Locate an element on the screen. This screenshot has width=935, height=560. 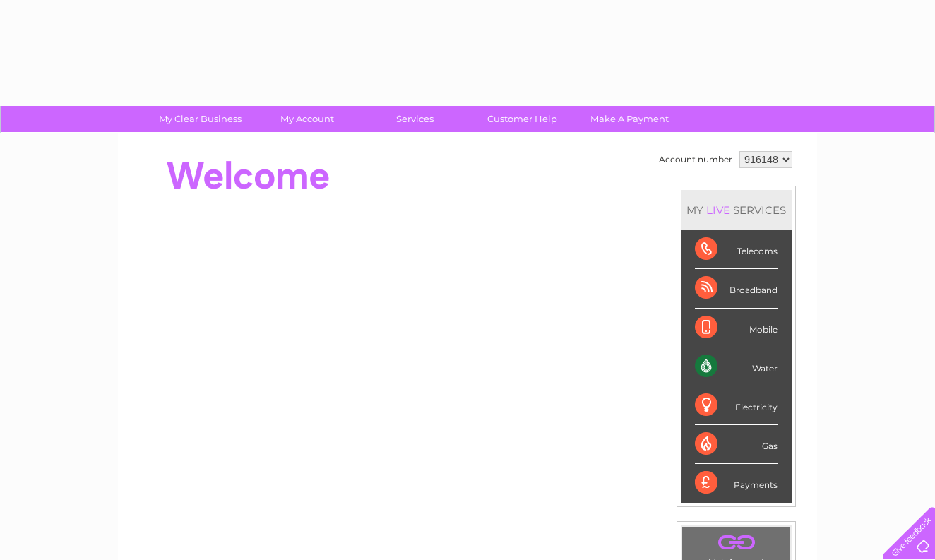
div: Broadband is located at coordinates (736, 288).